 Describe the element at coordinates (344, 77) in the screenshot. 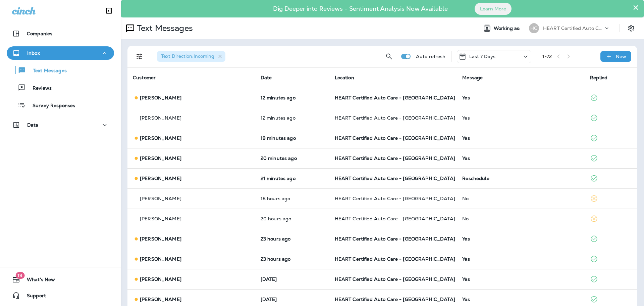

I see `span: Location` at that location.